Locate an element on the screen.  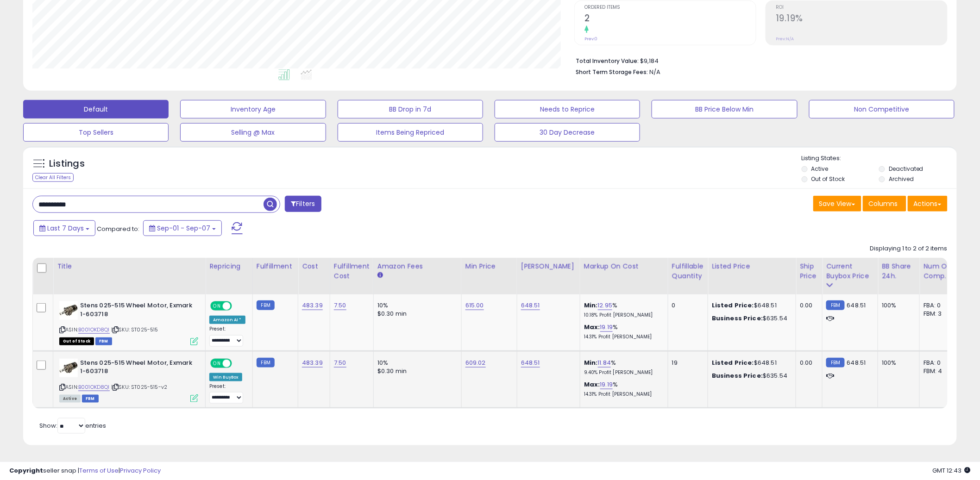
div: Min Price is located at coordinates (489, 266).